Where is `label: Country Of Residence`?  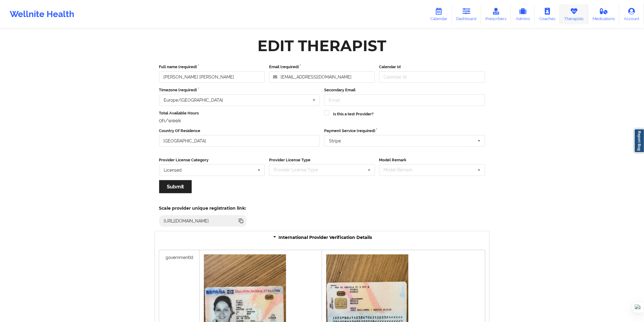 label: Country Of Residence is located at coordinates (239, 131).